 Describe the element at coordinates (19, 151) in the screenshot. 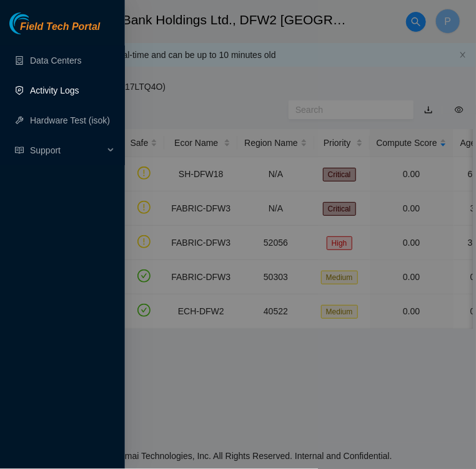

I see `span: read` at that location.